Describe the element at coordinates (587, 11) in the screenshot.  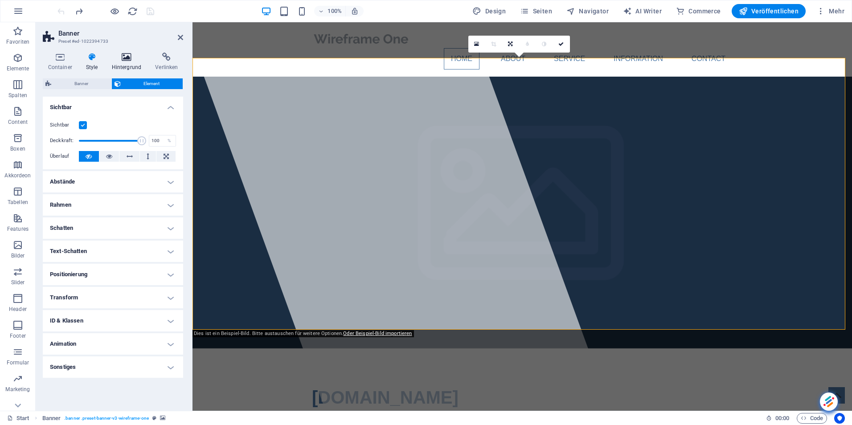
I see `span: Navigator` at that location.